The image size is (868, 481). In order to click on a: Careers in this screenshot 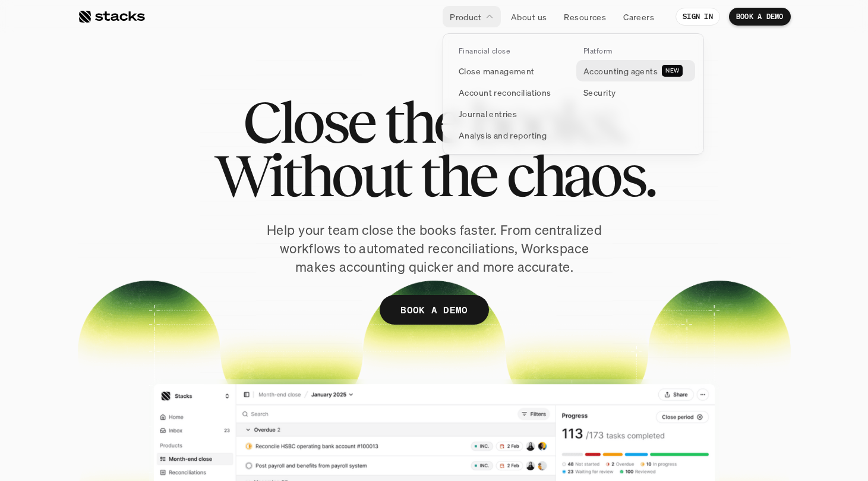, I will do `click(639, 17)`.